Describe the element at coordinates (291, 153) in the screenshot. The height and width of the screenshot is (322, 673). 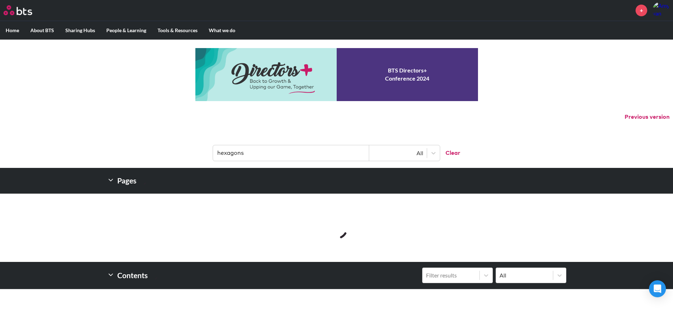
I see `input: Find contents, pages and demos...` at that location.